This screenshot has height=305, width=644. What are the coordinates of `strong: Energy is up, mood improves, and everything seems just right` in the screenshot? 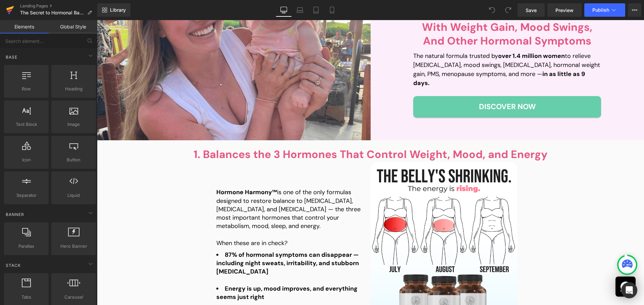 It's located at (190, 273).